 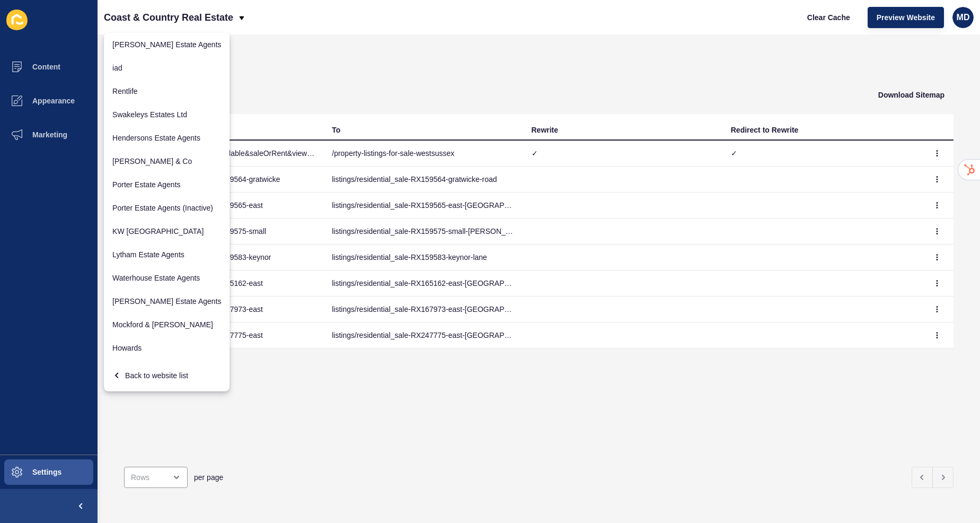 I want to click on a: Waterhouse Estate Agents, so click(x=167, y=278).